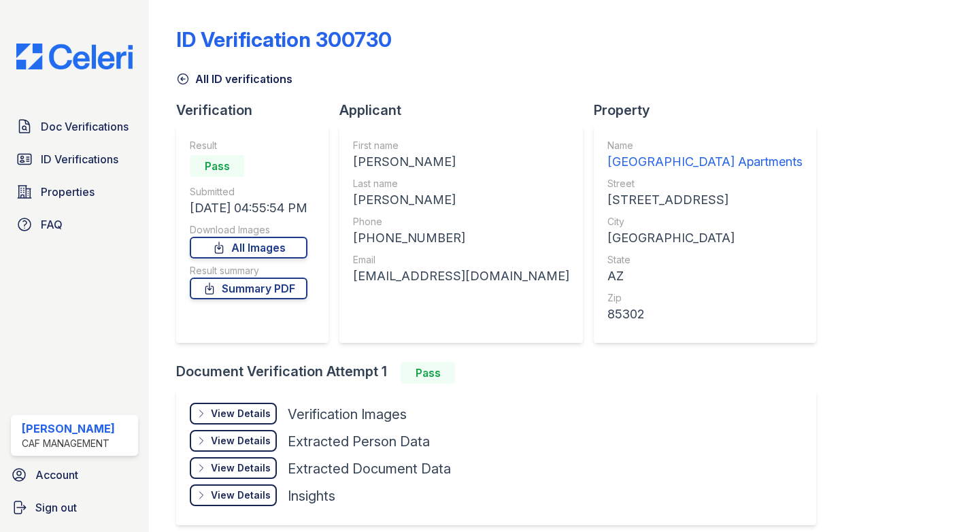 The height and width of the screenshot is (532, 974). Describe the element at coordinates (311, 496) in the screenshot. I see `div: Insights` at that location.